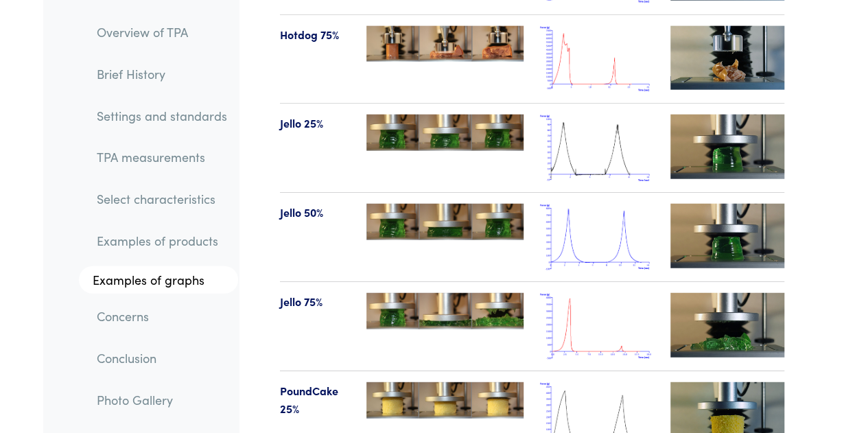  What do you see at coordinates (597, 59) in the screenshot?
I see `img: hotdog_tpa_75.png` at bounding box center [597, 59].